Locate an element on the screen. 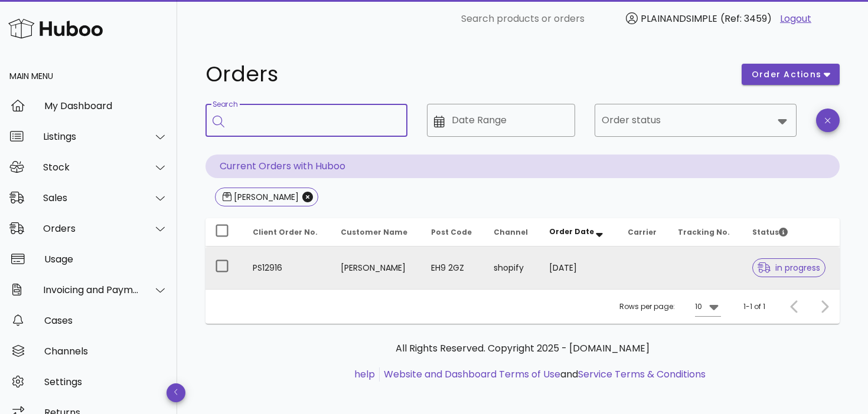  li: and is located at coordinates (543, 375).